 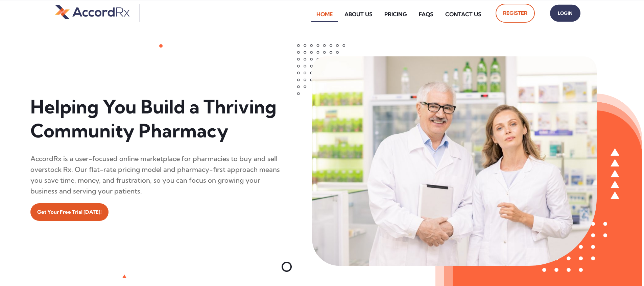 I want to click on span: Register, so click(x=515, y=13).